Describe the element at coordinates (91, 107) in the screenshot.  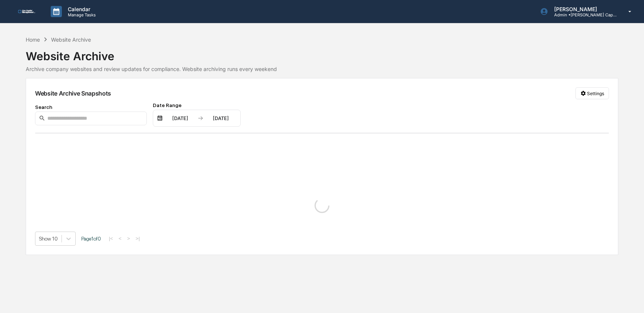
I see `div: Search` at that location.